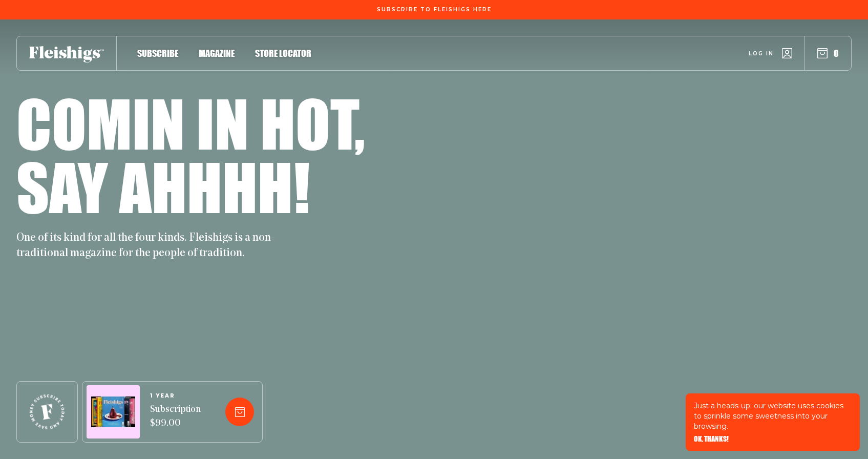 The width and height of the screenshot is (868, 459). What do you see at coordinates (150, 246) in the screenshot?
I see `p: One of its kind for all the four kinds. Fleishigs is a non-traditional magazine for the people of...` at bounding box center [150, 246].